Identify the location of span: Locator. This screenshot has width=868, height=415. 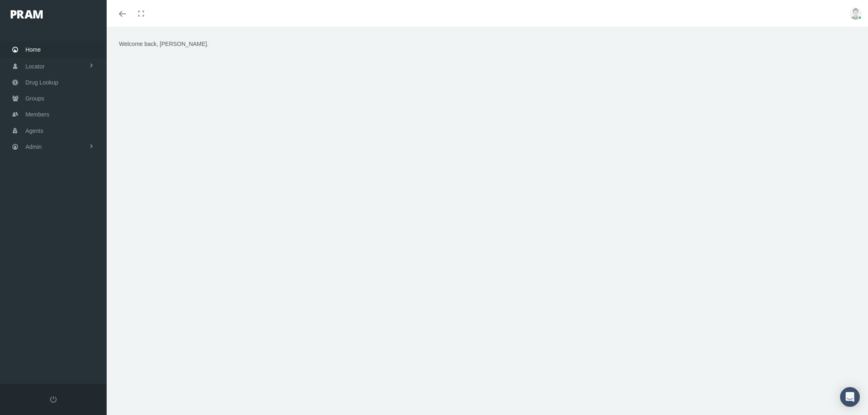
(35, 67).